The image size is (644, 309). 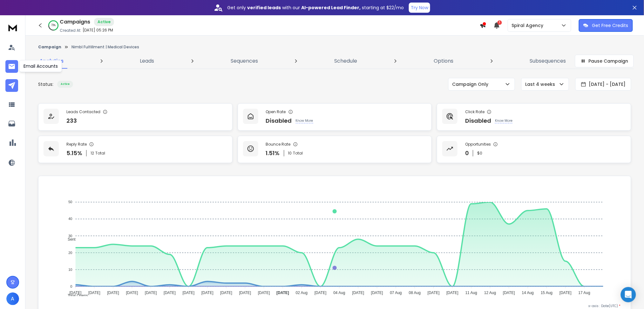 I want to click on button: Try Now, so click(x=420, y=8).